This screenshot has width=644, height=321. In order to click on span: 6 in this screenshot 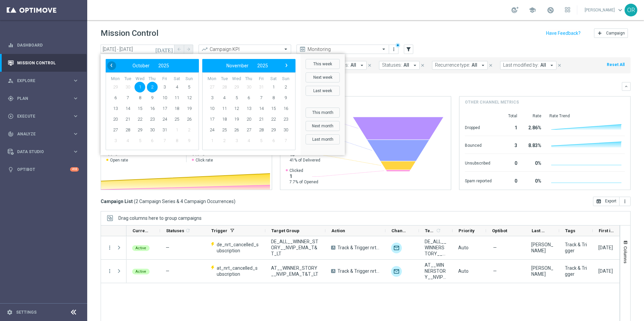, I will do `click(152, 141)`.